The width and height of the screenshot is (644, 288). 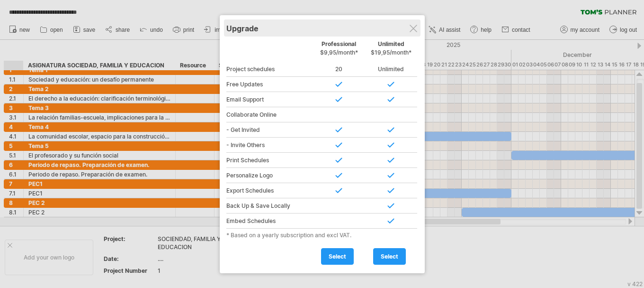 I want to click on div: Project schedules, so click(x=270, y=69).